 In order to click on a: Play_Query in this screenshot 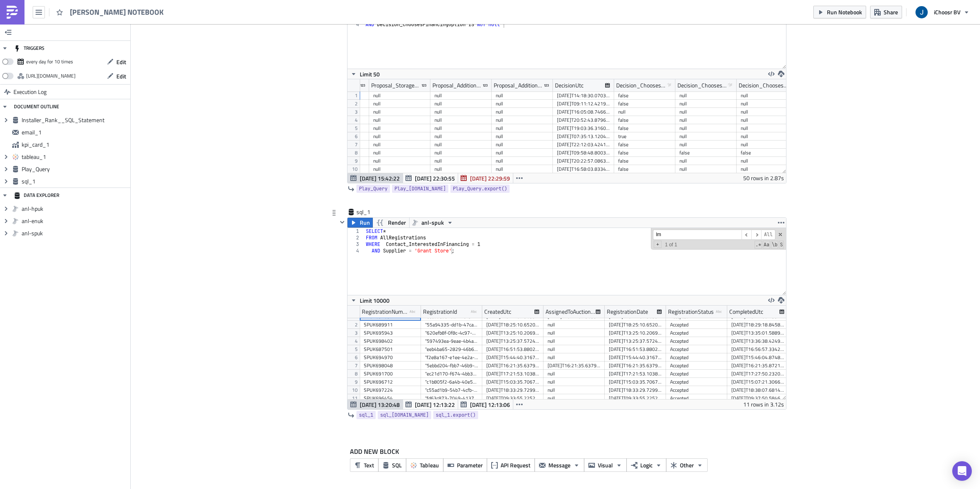, I will do `click(374, 188)`.